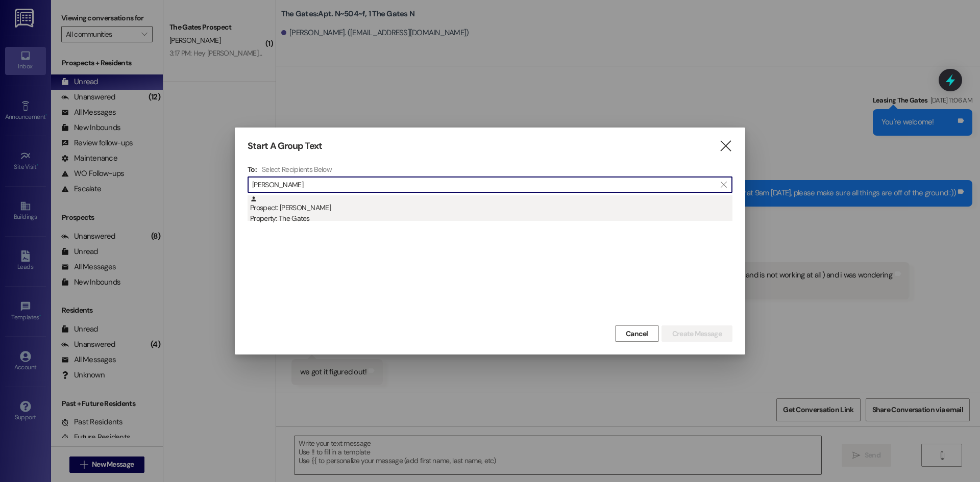 Image resolution: width=980 pixels, height=482 pixels. What do you see at coordinates (491, 218) in the screenshot?
I see `div: Property: The Gates` at bounding box center [491, 218].